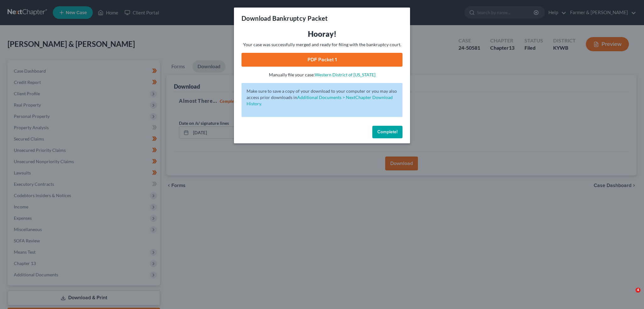  I want to click on button: Complete!, so click(387, 132).